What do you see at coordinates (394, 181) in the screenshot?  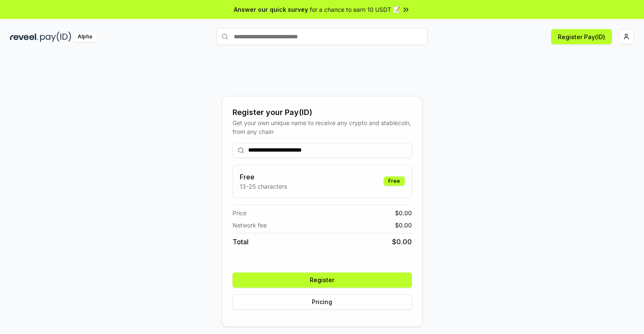 I see `div: Free` at bounding box center [394, 181].